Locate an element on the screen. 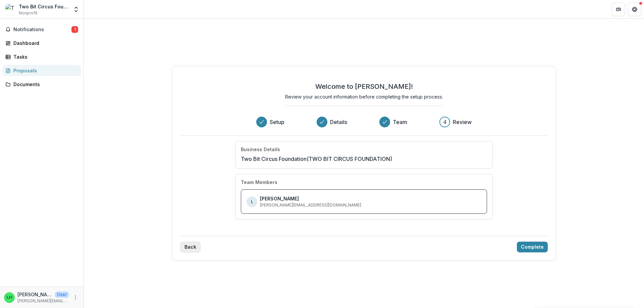 The width and height of the screenshot is (644, 308). h4: Team Members is located at coordinates (259, 182).